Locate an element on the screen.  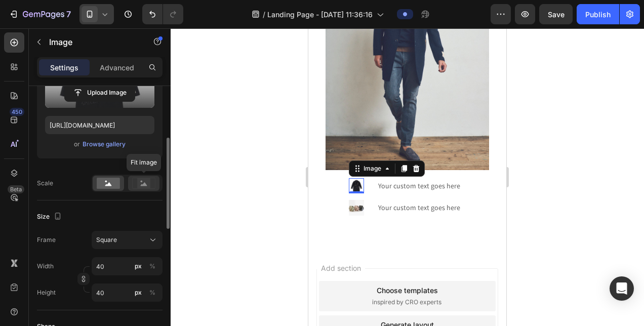
label: Width is located at coordinates (45, 267).